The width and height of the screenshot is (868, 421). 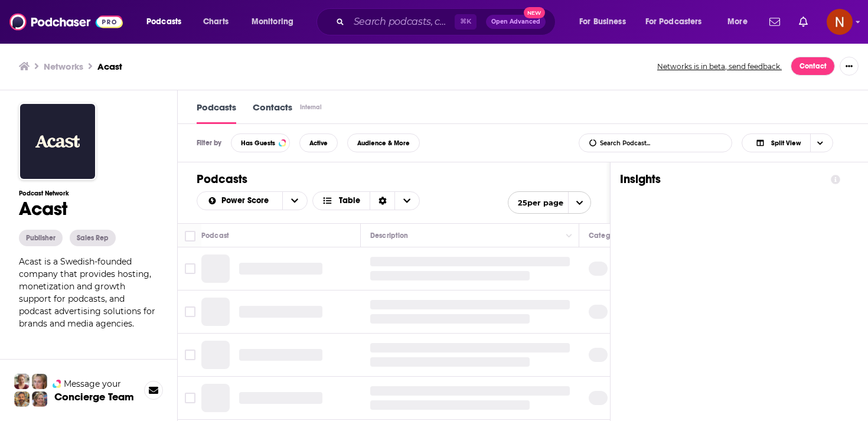 I want to click on span: For Business, so click(x=602, y=22).